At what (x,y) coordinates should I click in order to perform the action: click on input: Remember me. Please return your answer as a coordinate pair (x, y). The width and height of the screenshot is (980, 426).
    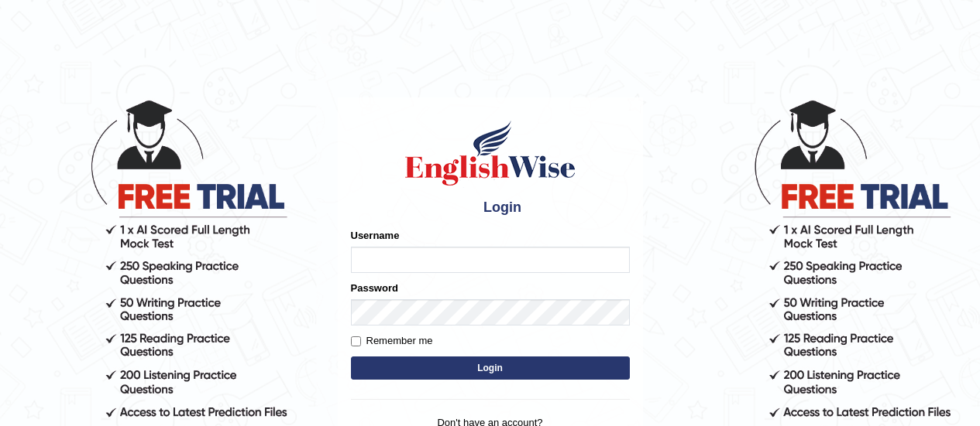
    Looking at the image, I should click on (355, 341).